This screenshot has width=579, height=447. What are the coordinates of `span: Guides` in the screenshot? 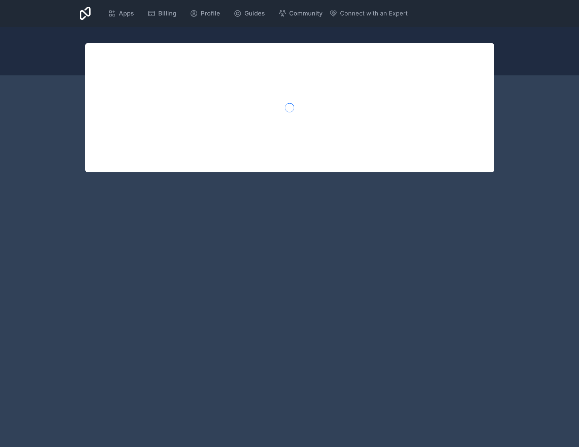 It's located at (254, 13).